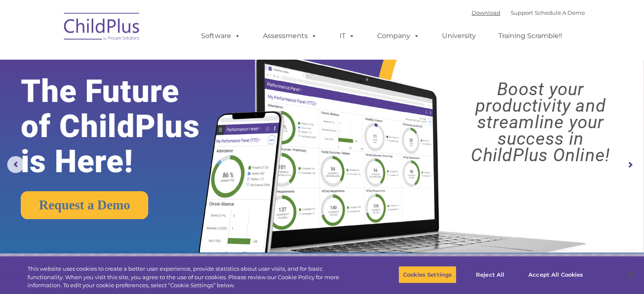  What do you see at coordinates (540, 121) in the screenshot?
I see `rs-layer: Boost your productivity and streamline your success in ChildPlus Online!` at bounding box center [540, 121].